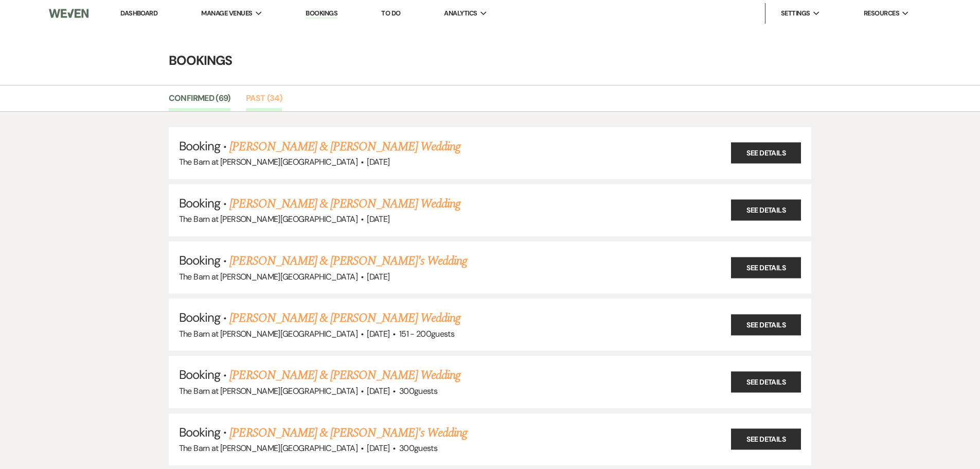  Describe the element at coordinates (460, 13) in the screenshot. I see `span: Analytics` at that location.